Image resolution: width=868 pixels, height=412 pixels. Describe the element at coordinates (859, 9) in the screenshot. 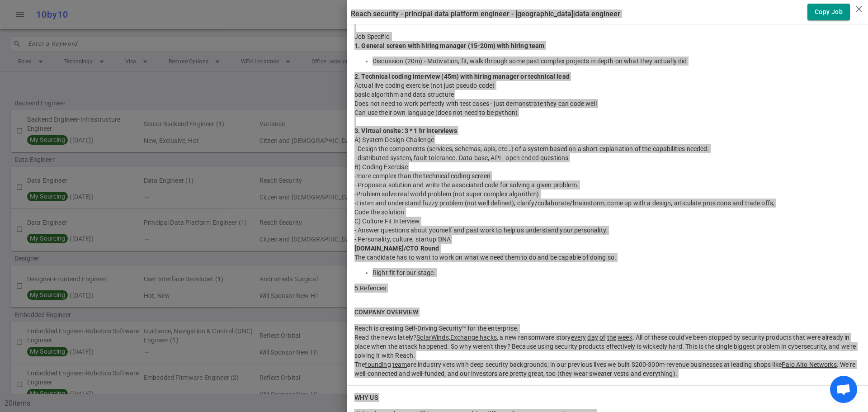

I see `i: close` at that location.